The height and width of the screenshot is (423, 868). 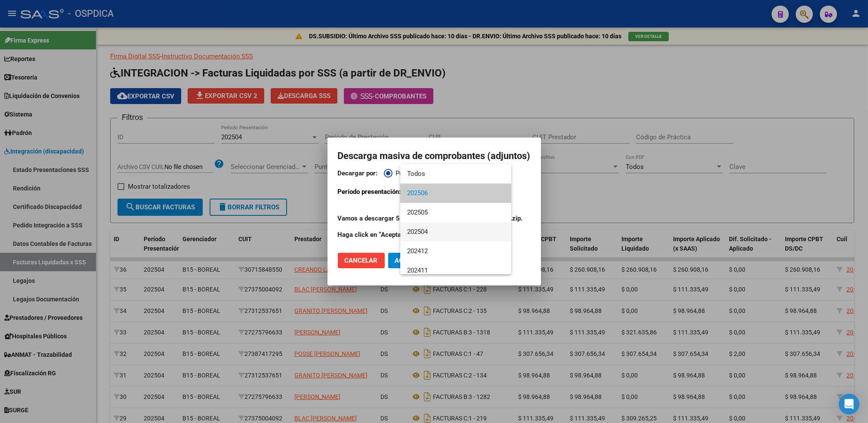 What do you see at coordinates (456, 193) in the screenshot?
I see `span: 202506` at bounding box center [456, 193].